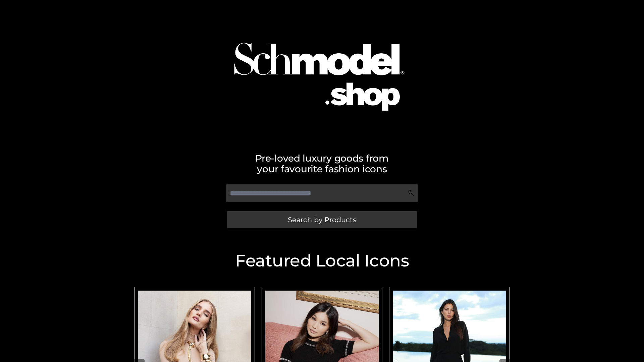  I want to click on h2: Pre-loved luxury goods from your favourite fashion icons, so click(322, 164).